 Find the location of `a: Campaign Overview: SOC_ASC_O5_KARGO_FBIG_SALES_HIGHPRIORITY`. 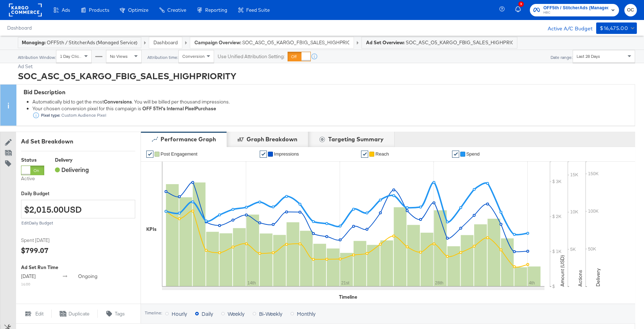

a: Campaign Overview: SOC_ASC_O5_KARGO_FBIG_SALES_HIGHPRIORITY is located at coordinates (272, 43).